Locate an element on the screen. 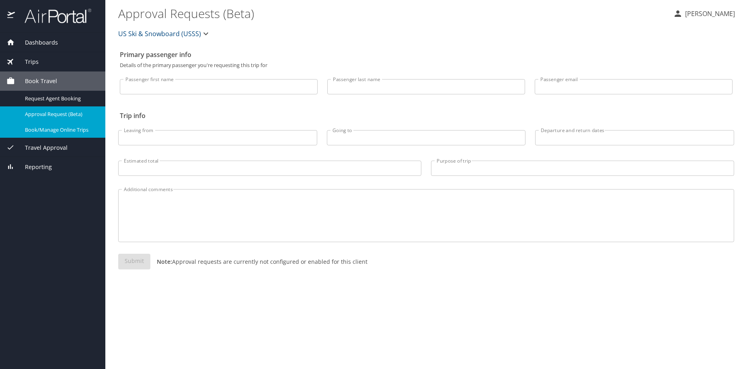 The height and width of the screenshot is (369, 747). h1: Approval Requests (Beta) is located at coordinates (392, 13).